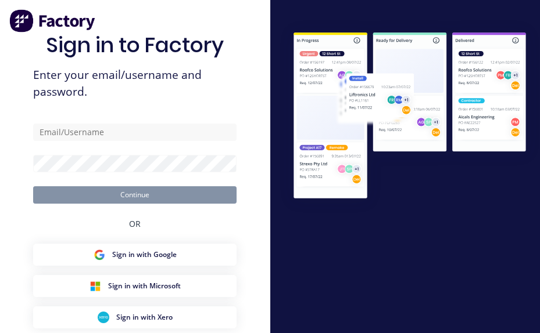 Image resolution: width=540 pixels, height=333 pixels. What do you see at coordinates (95, 286) in the screenshot?
I see `img: Microsoft Sign in` at bounding box center [95, 286].